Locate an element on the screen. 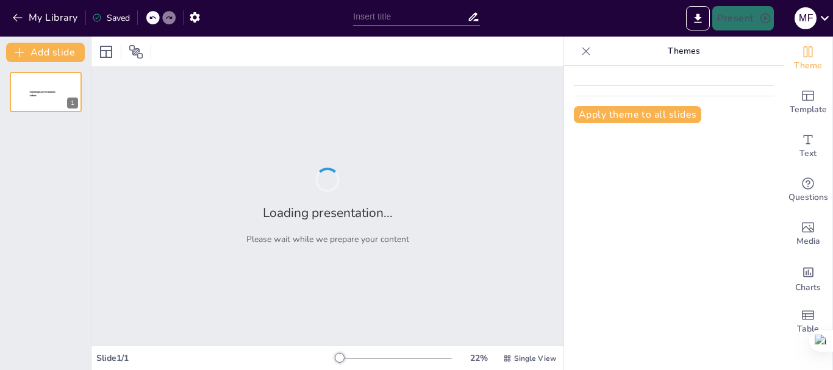 This screenshot has width=833, height=370. span: Charts is located at coordinates (808, 288).